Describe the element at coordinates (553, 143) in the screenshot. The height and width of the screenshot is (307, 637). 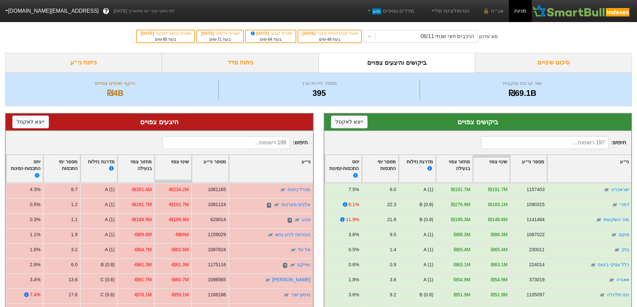
I see `span: חיפוש :` at that location.